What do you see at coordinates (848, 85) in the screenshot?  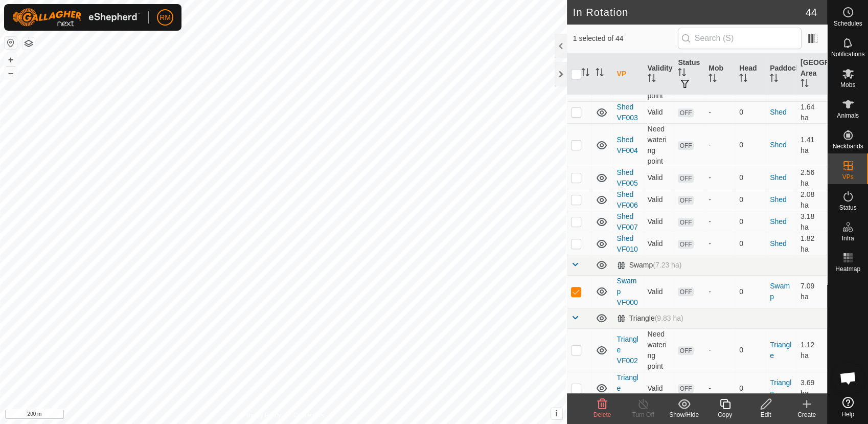 I see `span: Mobs` at bounding box center [848, 85].